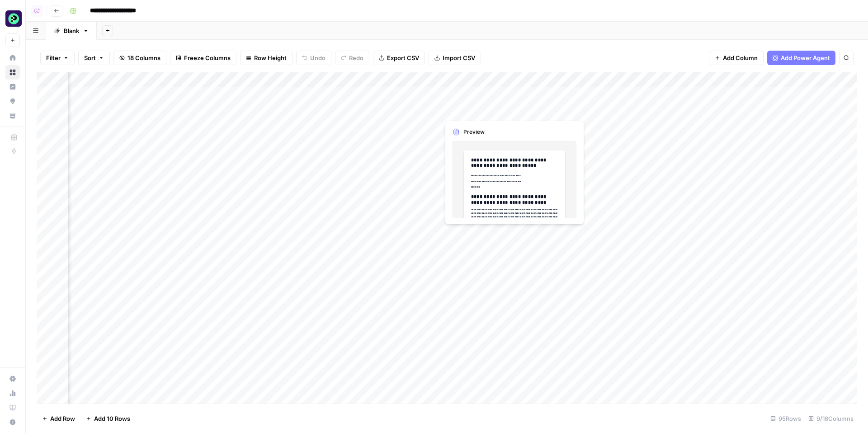 The width and height of the screenshot is (868, 433). What do you see at coordinates (266, 58) in the screenshot?
I see `button: Row Height` at bounding box center [266, 58].